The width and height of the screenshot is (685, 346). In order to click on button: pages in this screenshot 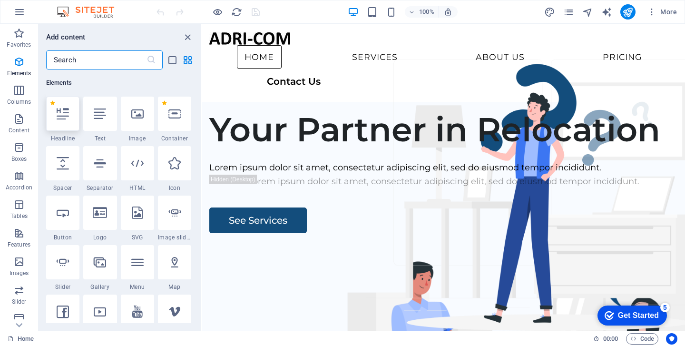, I will do `click(569, 12)`.